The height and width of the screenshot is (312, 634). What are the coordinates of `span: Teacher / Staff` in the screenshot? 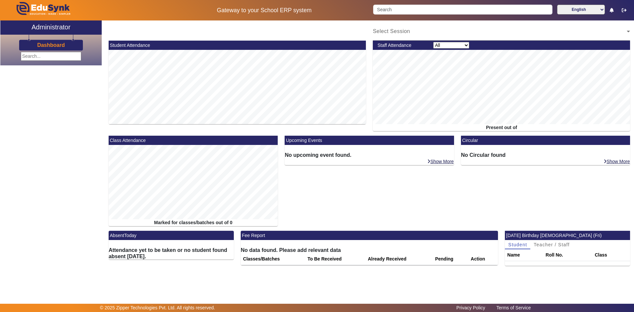 It's located at (552, 245).